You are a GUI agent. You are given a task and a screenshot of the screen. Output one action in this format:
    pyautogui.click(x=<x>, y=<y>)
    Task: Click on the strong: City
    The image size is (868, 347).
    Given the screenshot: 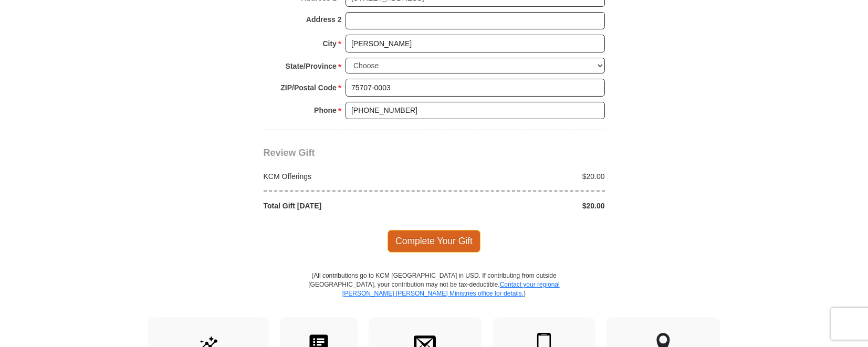 What is the action you would take?
    pyautogui.click(x=329, y=43)
    